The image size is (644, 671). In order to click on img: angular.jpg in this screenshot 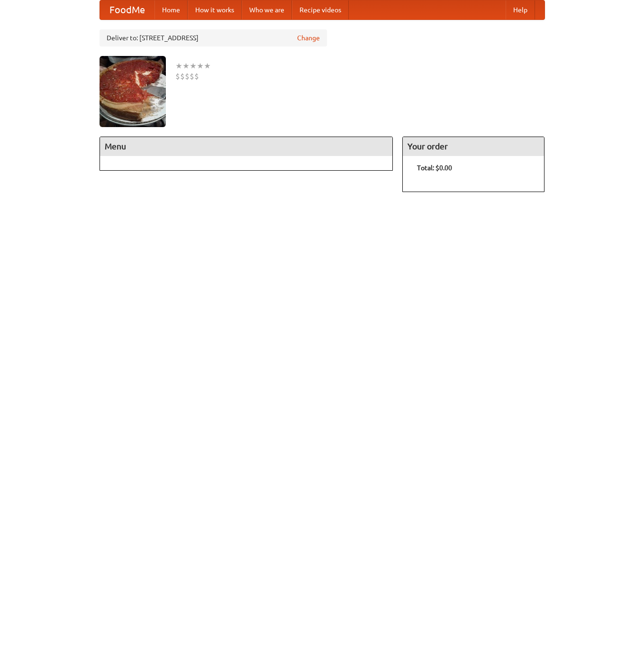, I will do `click(132, 92)`.